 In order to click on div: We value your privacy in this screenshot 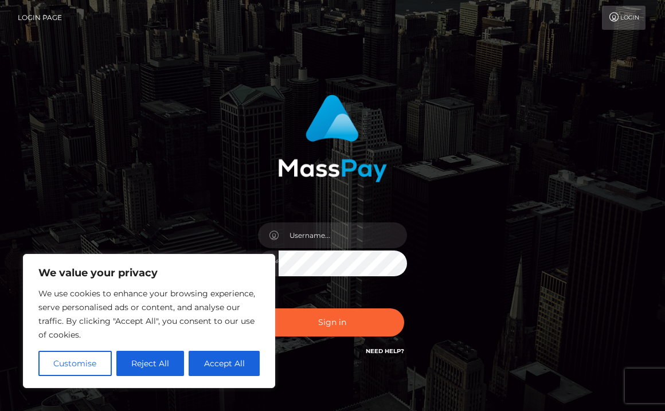, I will do `click(149, 321)`.